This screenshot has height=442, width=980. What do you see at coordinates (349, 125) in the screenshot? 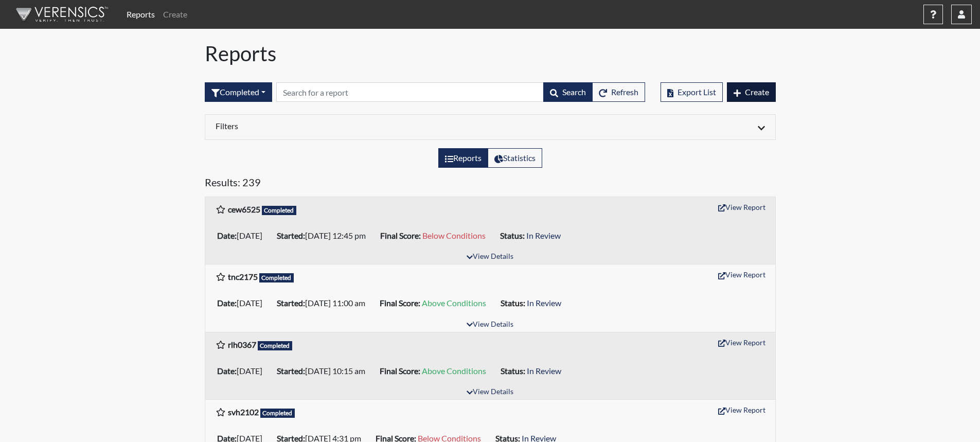
I see `h6: Filters` at bounding box center [349, 125].